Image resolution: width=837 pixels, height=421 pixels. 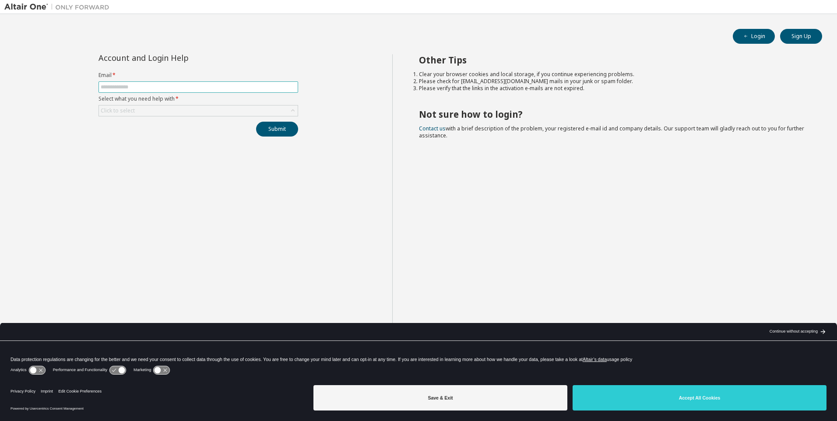 What do you see at coordinates (613, 60) in the screenshot?
I see `h2: Other Tips` at bounding box center [613, 60].